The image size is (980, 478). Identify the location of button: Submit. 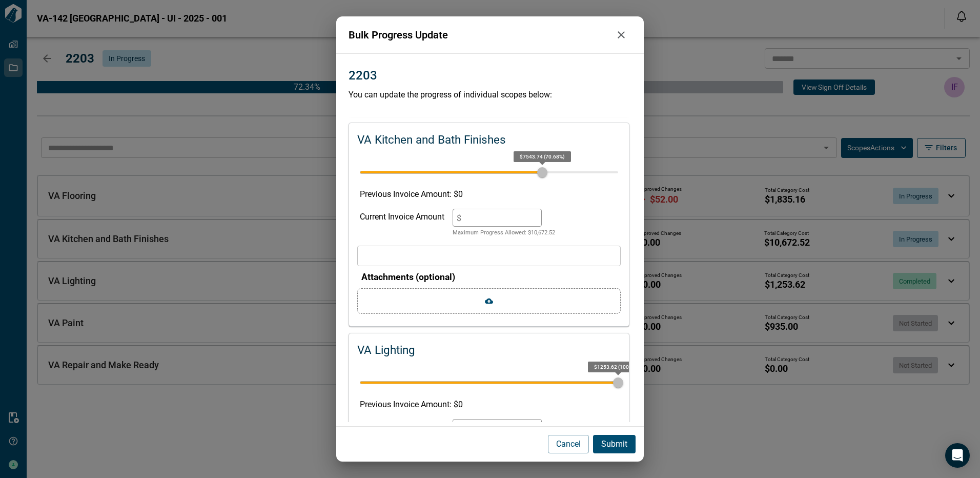
(614, 444).